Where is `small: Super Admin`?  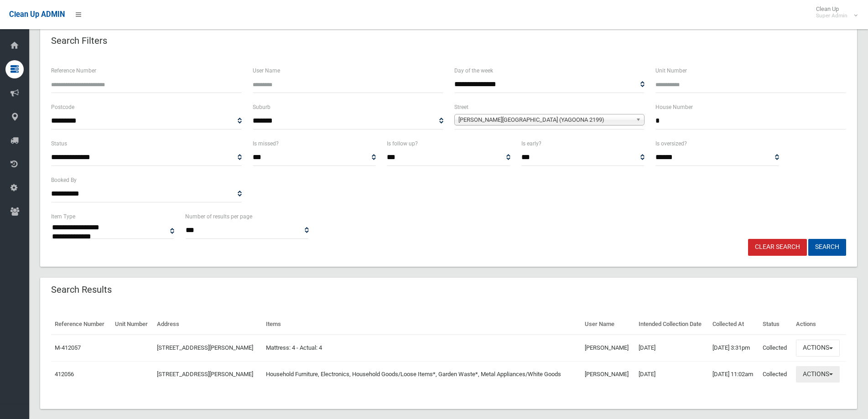 small: Super Admin is located at coordinates (831, 15).